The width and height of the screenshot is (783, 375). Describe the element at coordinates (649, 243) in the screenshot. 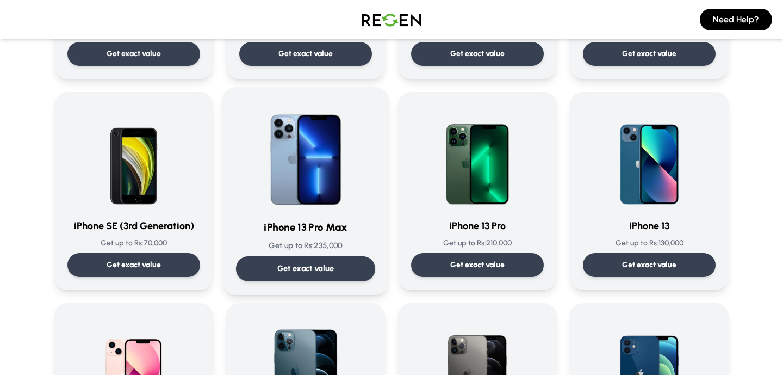

I see `p: Get up to Rs: 130,000` at that location.